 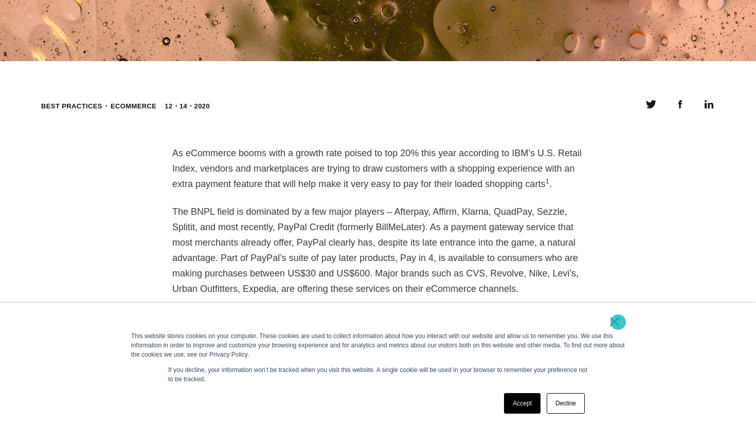 I want to click on a: Best practices, so click(x=71, y=106).